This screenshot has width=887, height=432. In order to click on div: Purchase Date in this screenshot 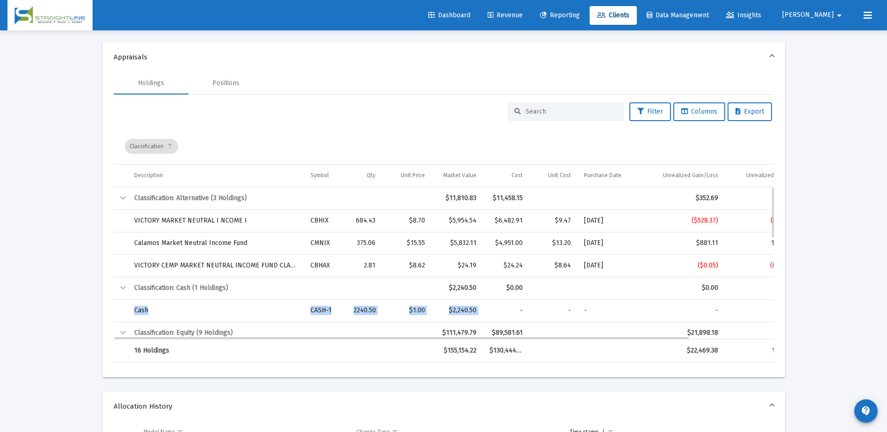, I will do `click(602, 175)`.